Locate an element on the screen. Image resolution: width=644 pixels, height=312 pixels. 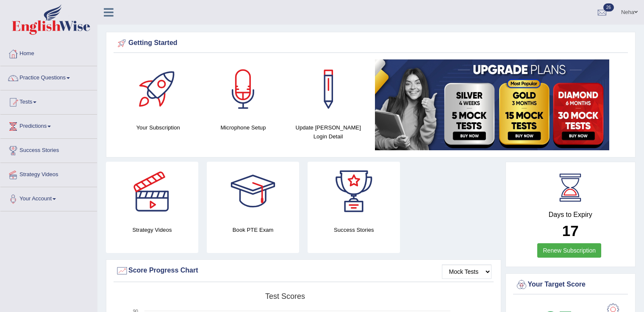
b: 17 is located at coordinates (570, 231).